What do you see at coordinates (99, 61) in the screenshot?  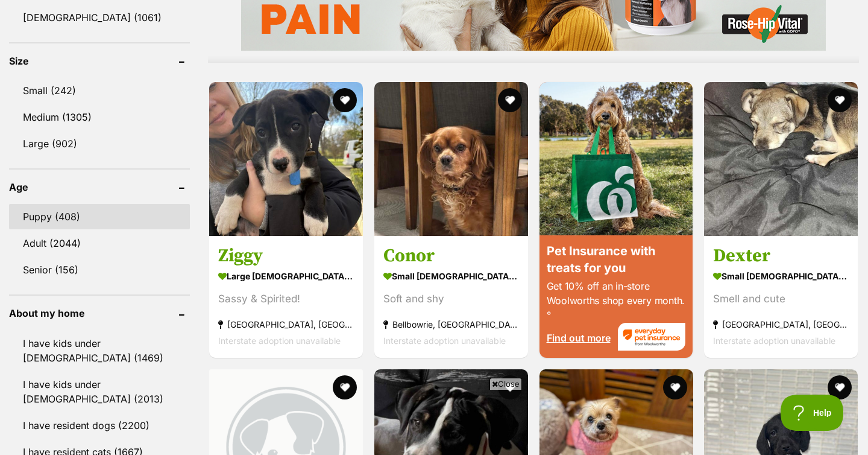 I see `header: Size` at bounding box center [99, 61].